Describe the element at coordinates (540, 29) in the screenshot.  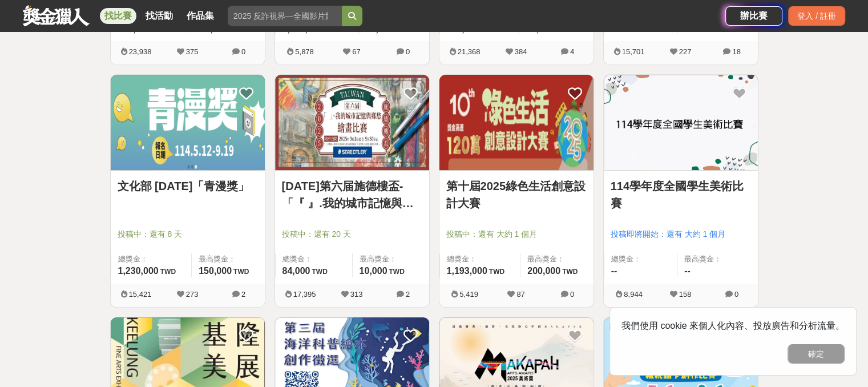
I see `span: 80,000` at that location.